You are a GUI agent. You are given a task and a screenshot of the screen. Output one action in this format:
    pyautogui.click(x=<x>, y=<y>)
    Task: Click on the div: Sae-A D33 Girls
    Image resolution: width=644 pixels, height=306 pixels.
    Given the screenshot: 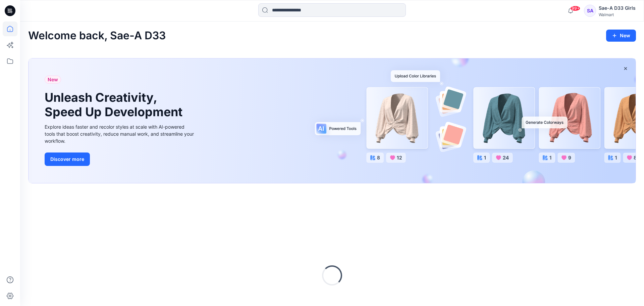 What is the action you would take?
    pyautogui.click(x=617, y=8)
    